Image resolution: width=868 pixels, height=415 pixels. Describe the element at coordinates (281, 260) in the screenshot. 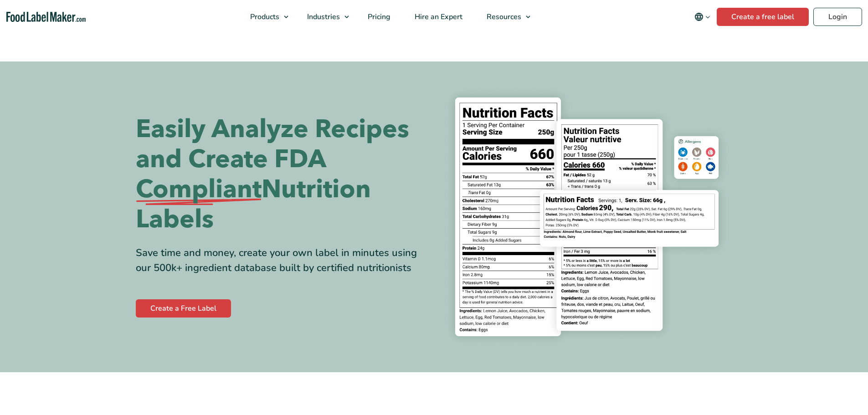

I see `div: Save time and money, create your own label in minutes using our 500k+ ingredient database built b...` at that location.